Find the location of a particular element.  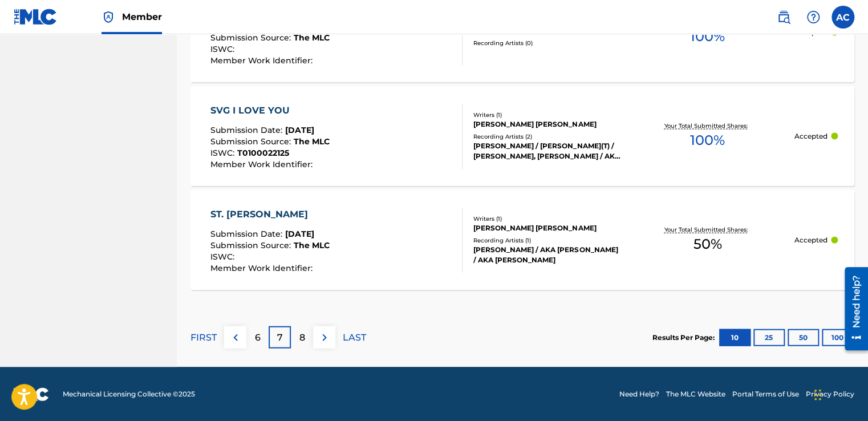

span: 50 % is located at coordinates (707, 244).